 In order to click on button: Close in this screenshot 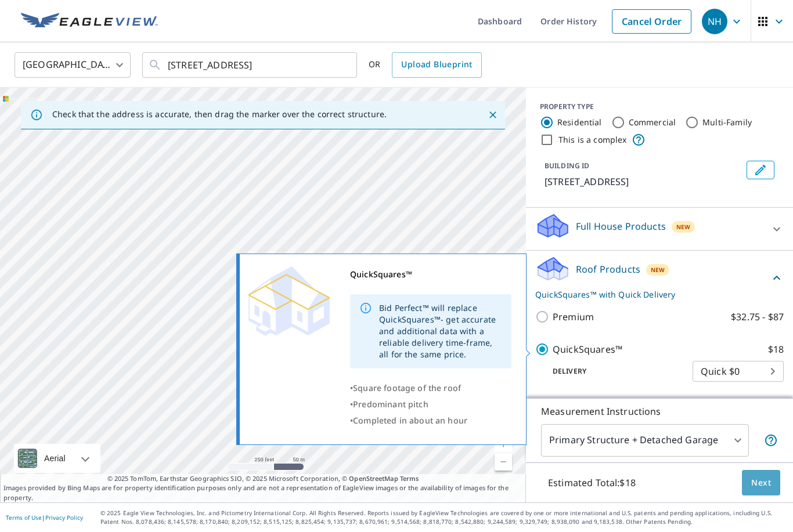, I will do `click(493, 115)`.